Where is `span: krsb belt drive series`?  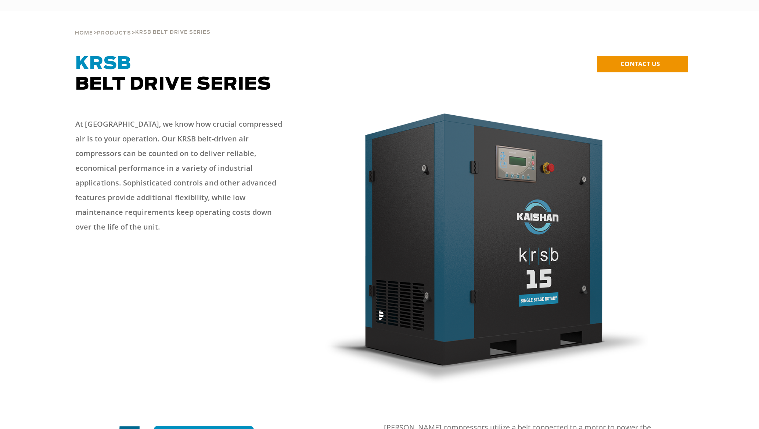 span: krsb belt drive series is located at coordinates (173, 32).